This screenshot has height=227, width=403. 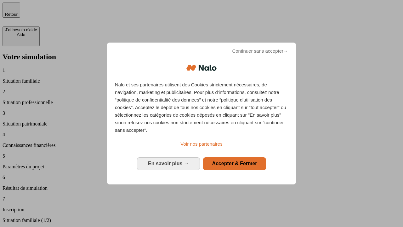 I want to click on button: En savoir plus: Configurer vos consentements, so click(x=169, y=164).